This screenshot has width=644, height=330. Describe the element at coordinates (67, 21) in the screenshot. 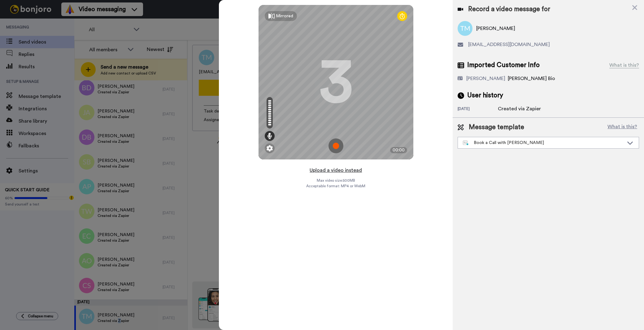

I see `p: Thanks for being with us for 4 months - it's flown by! How can we make the next 4 months even bet...` at that location.